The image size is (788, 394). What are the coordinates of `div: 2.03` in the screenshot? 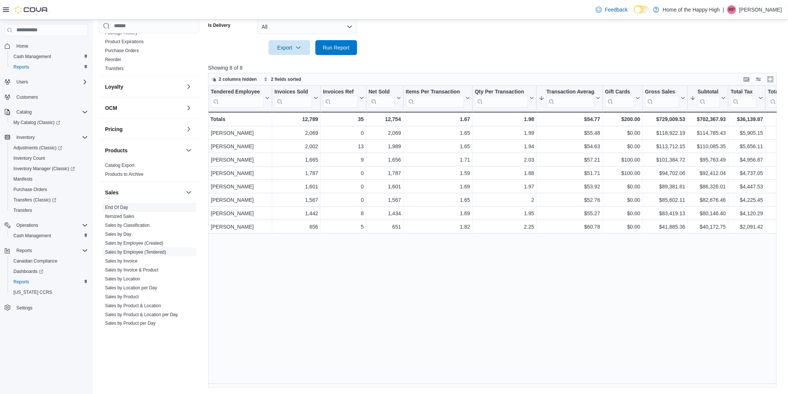 It's located at (504, 160).